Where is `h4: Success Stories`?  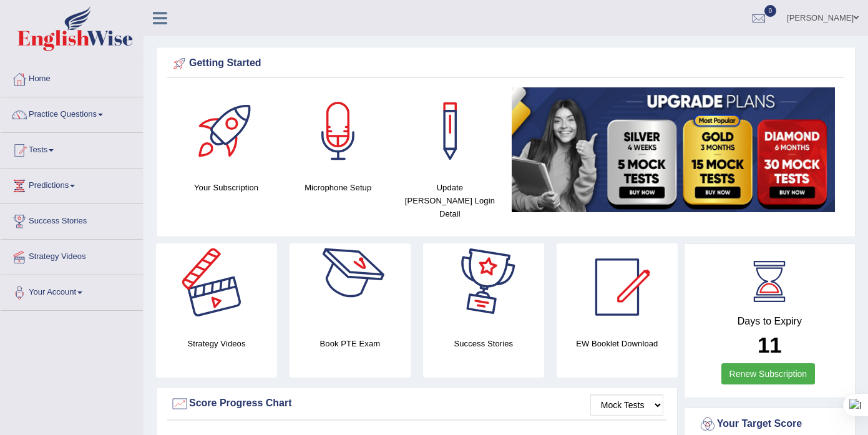
h4: Success Stories is located at coordinates (483, 344).